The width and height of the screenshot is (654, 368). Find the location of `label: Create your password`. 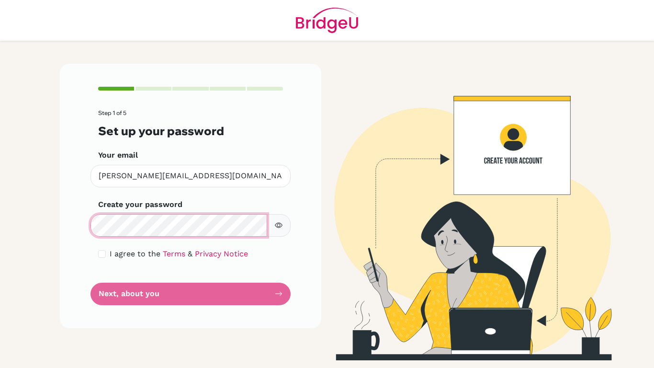

label: Create your password is located at coordinates (140, 204).